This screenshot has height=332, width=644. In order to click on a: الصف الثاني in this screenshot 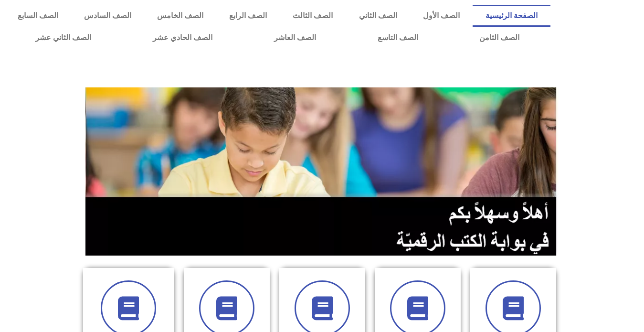, I will do `click(378, 16)`.